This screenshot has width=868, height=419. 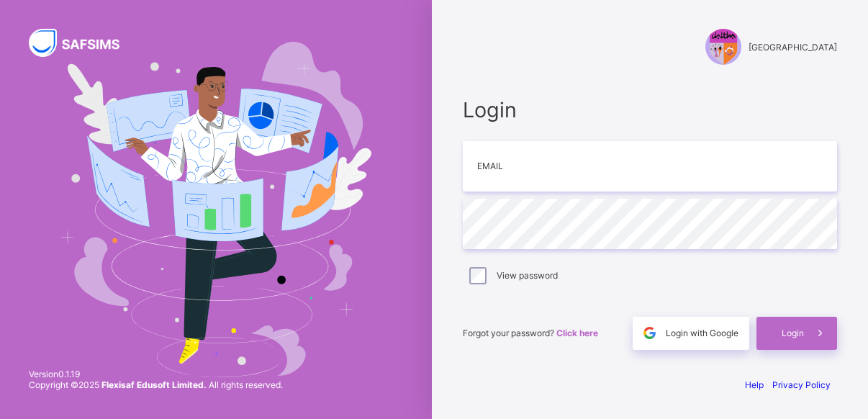 I want to click on span: Version 0.1.19, so click(x=155, y=374).